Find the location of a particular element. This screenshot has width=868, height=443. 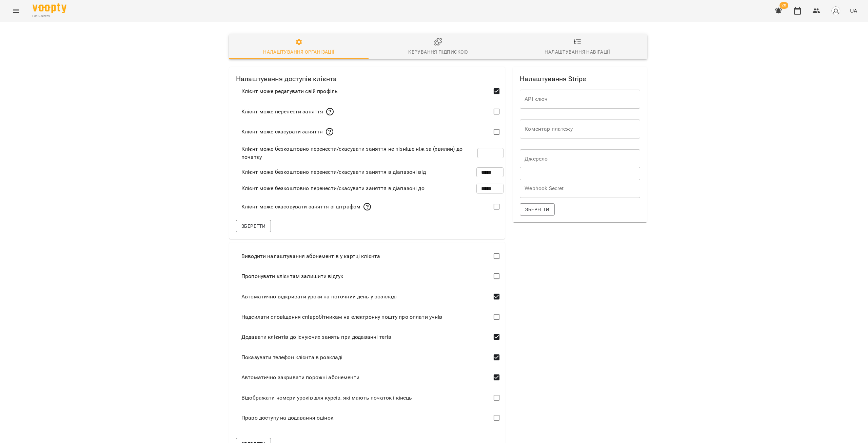

img: avatar_s.png is located at coordinates (836, 11).